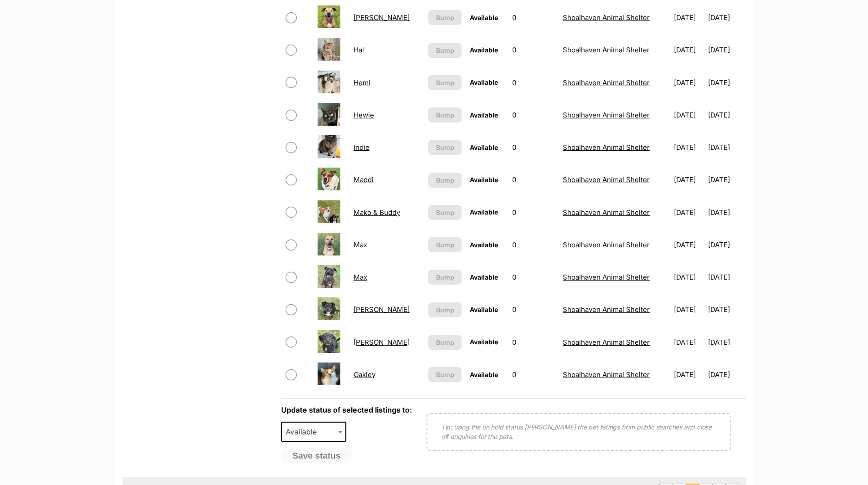 The width and height of the screenshot is (868, 485). What do you see at coordinates (363, 179) in the screenshot?
I see `a: Maddi` at bounding box center [363, 179].